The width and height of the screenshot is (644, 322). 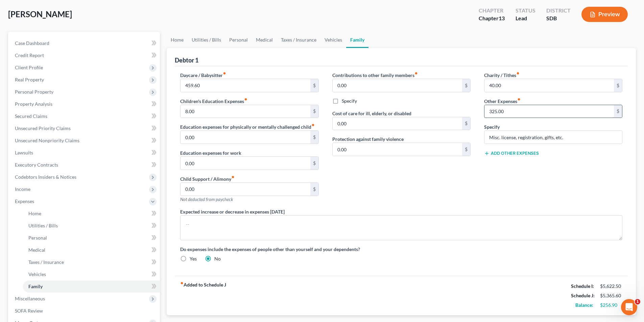 I want to click on span: Real Property, so click(x=29, y=79).